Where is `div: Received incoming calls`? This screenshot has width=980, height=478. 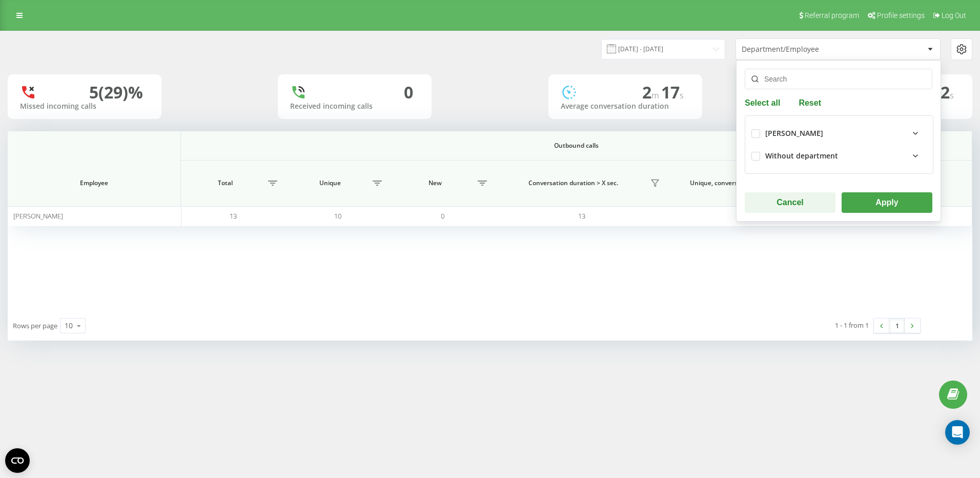 div: Received incoming calls is located at coordinates (355, 106).